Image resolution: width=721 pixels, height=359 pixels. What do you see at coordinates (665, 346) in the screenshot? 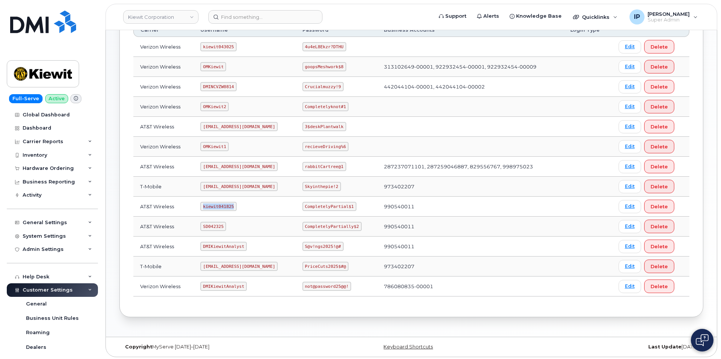
I see `strong: Last Update` at bounding box center [665, 346].